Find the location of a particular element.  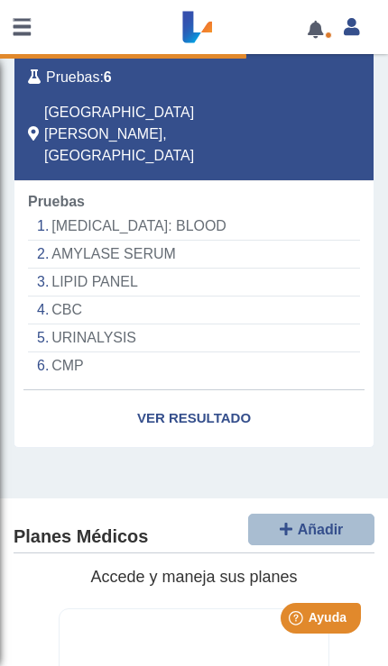

span: Accede y maneja sus planes is located at coordinates (193, 577).